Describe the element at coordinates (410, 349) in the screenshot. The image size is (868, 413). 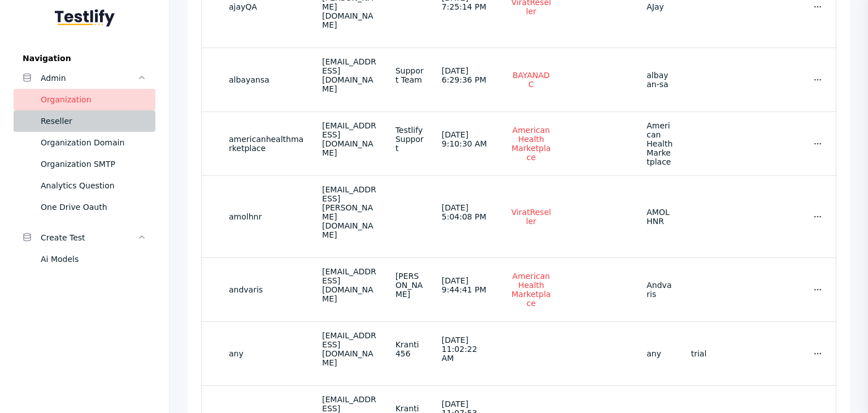
I see `div: Kranti 456` at that location.